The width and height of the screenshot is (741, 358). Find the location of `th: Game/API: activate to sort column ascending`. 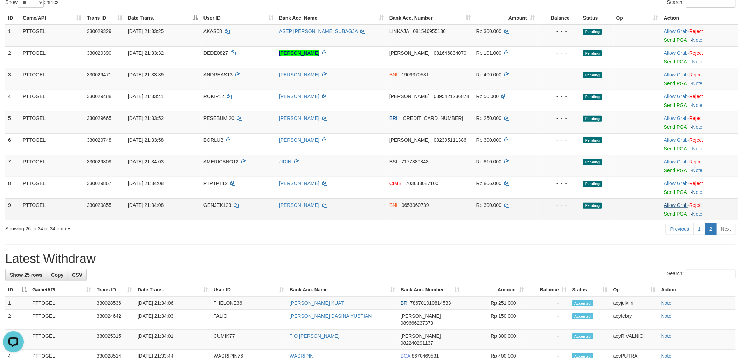

th: Game/API: activate to sort column ascending is located at coordinates (52, 18).